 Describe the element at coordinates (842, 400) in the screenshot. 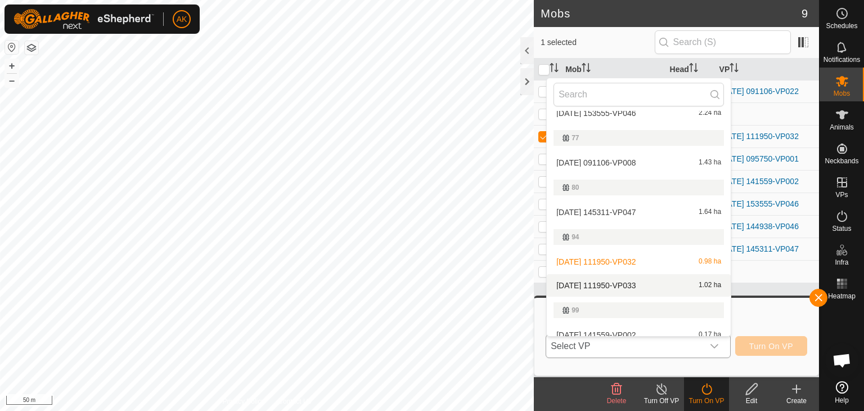

I see `span: Help` at that location.